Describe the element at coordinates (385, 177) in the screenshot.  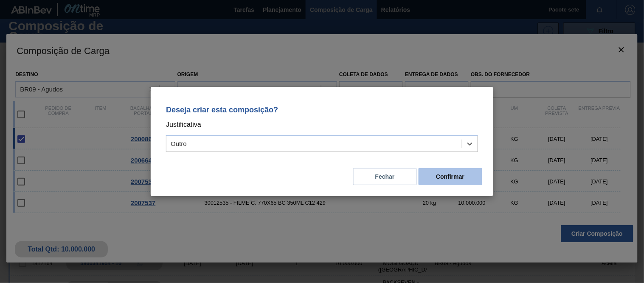
I see `button: Fechar` at that location.